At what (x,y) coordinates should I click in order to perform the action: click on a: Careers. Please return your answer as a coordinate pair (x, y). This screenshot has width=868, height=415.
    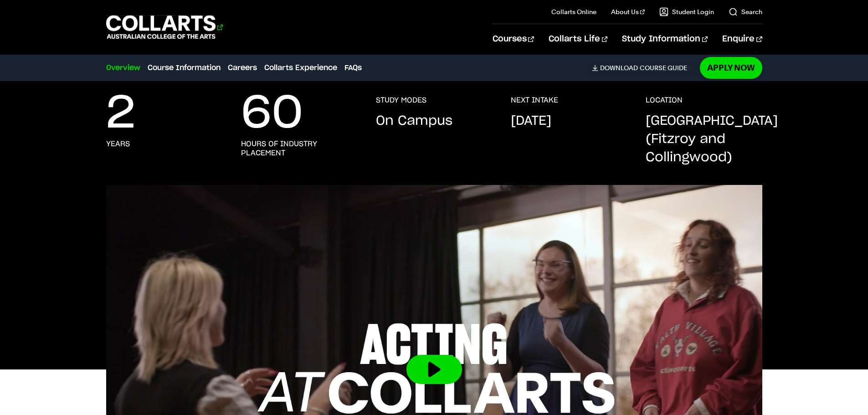
    Looking at the image, I should click on (242, 68).